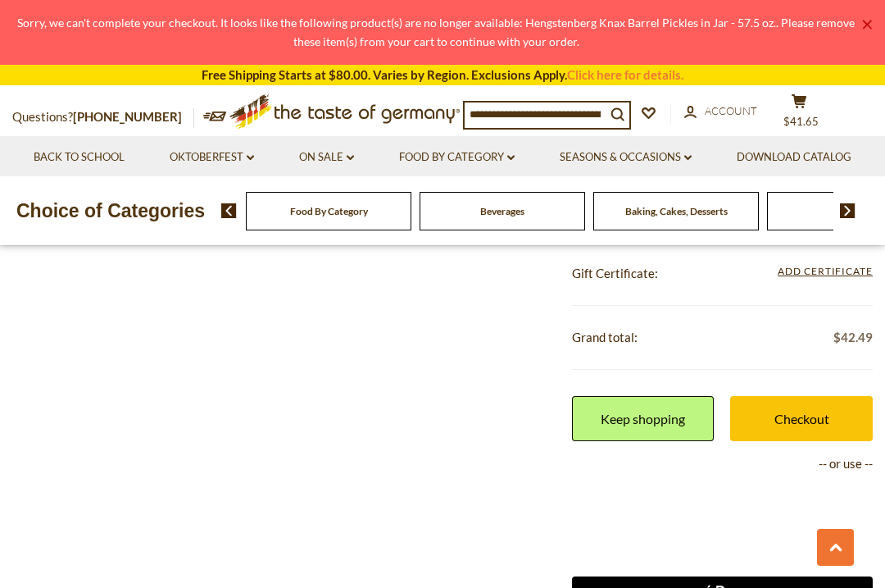 The image size is (885, 588). What do you see at coordinates (436, 32) in the screenshot?
I see `div: Sorry, we can't complete your checkout. It looks like the following product(s) are no longer avai...` at bounding box center [436, 32].